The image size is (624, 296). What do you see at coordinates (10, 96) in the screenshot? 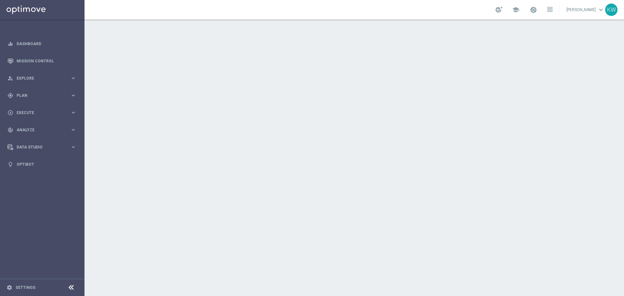
I see `i: gps_fixed` at bounding box center [10, 96].